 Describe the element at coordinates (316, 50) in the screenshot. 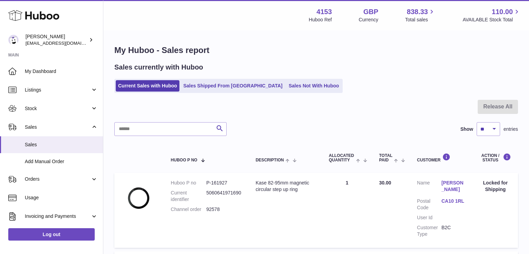

I see `h1: My Huboo - Sales report` at that location.